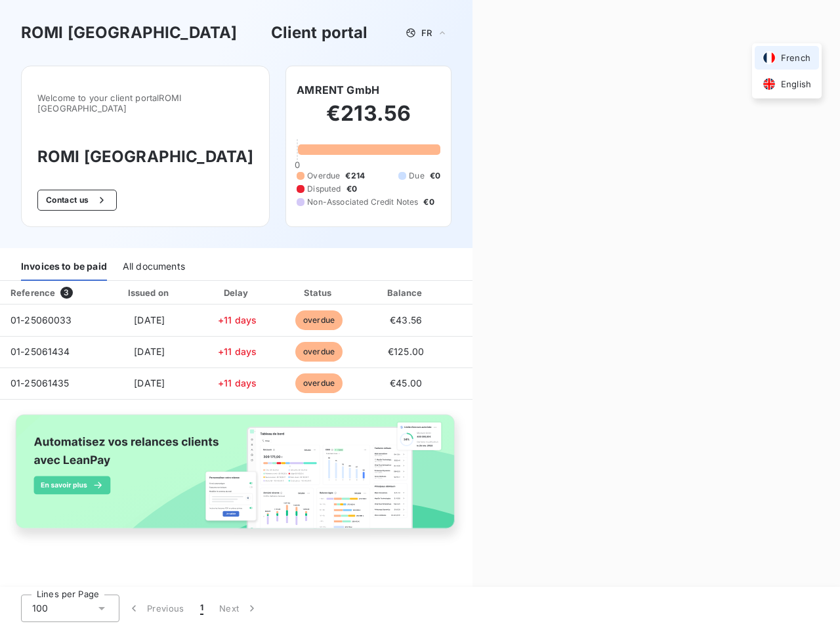 The width and height of the screenshot is (840, 630). Describe the element at coordinates (64, 267) in the screenshot. I see `div: Invoices to be paid` at that location.